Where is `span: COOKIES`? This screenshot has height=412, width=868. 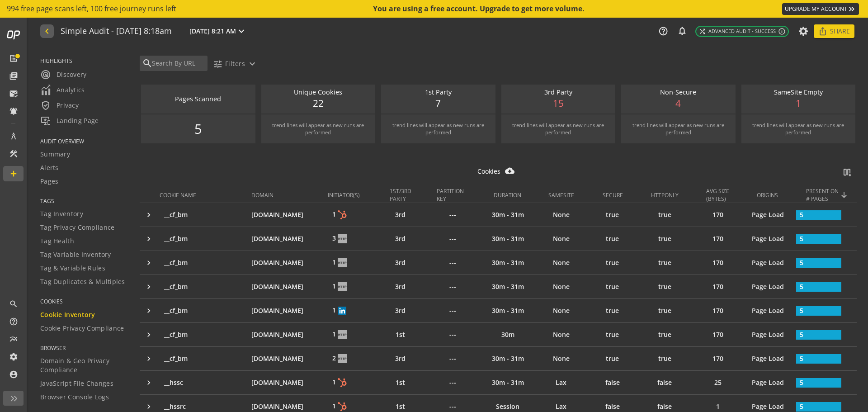 span: COOKIES is located at coordinates (84, 301).